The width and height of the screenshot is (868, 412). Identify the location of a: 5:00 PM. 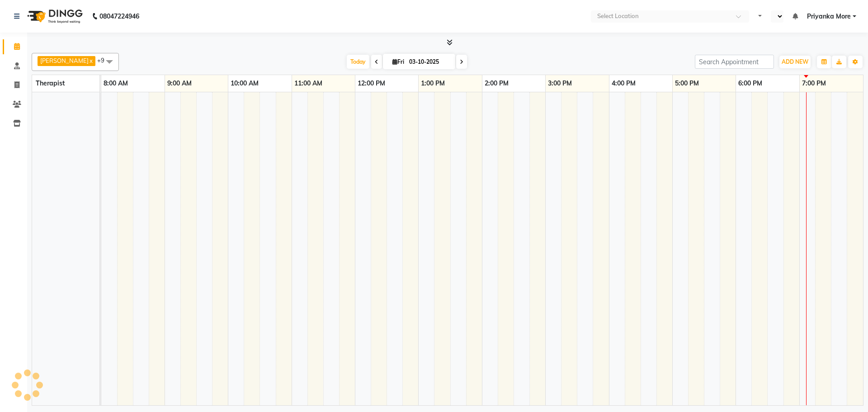
(687, 83).